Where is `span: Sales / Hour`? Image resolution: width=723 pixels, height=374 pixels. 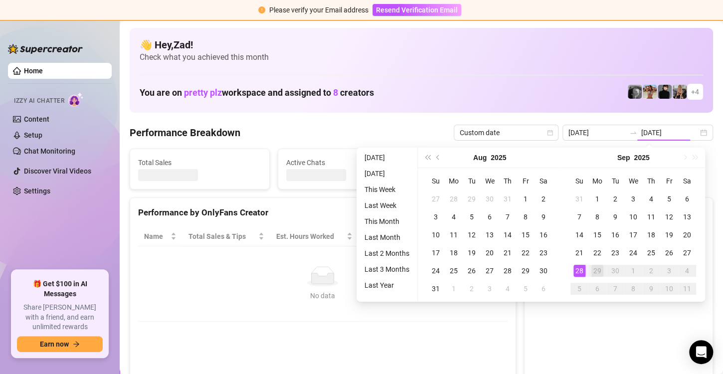 span: Sales / Hour is located at coordinates (388, 236).